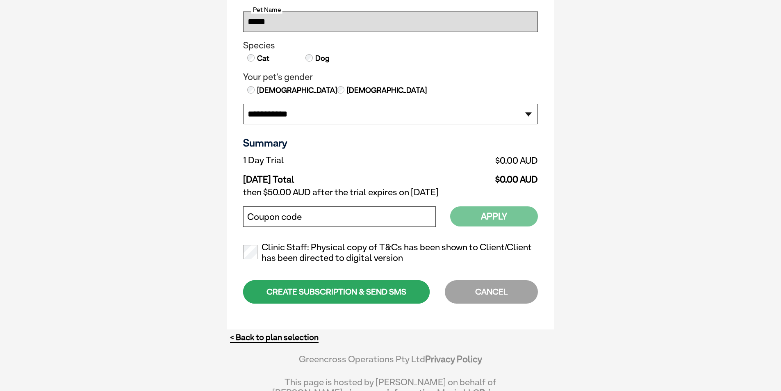 This screenshot has height=391, width=781. What do you see at coordinates (491, 291) in the screenshot?
I see `div: CANCEL` at bounding box center [491, 291].